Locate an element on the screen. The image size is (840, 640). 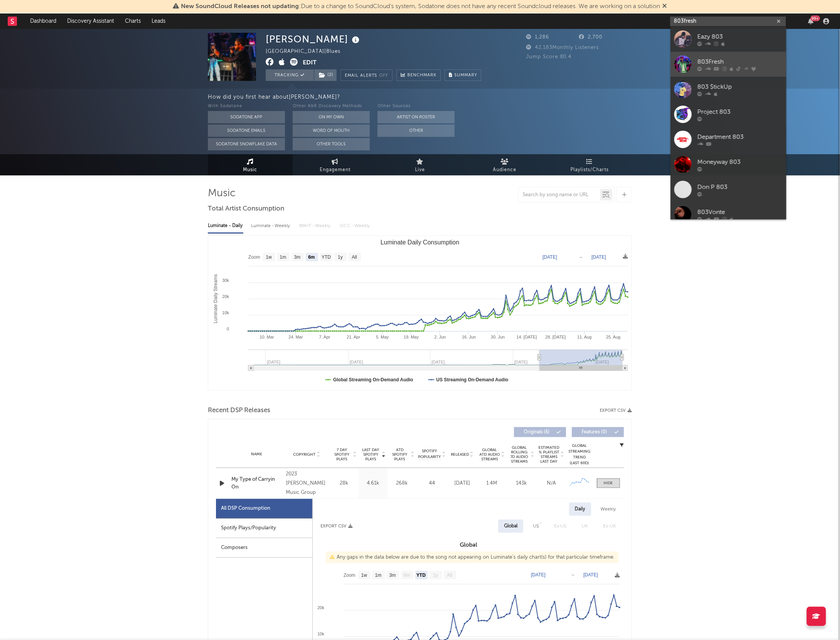
div: Composers is located at coordinates (264, 547).